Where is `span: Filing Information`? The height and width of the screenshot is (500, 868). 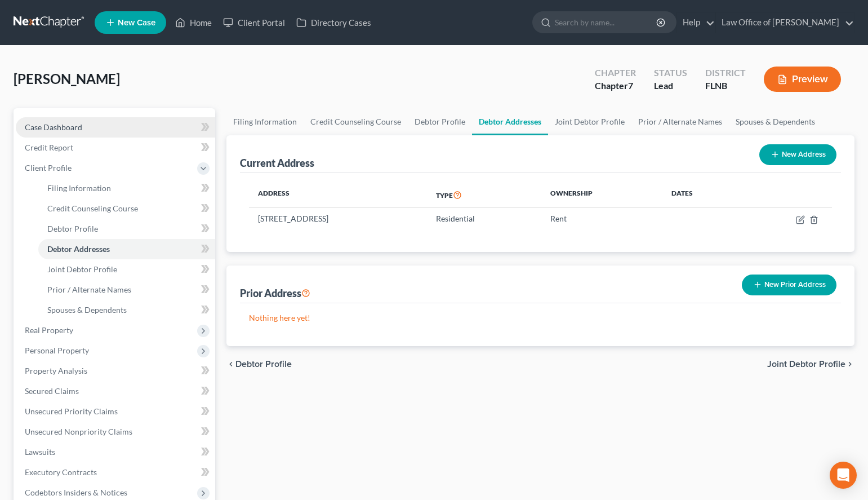
span: Filing Information is located at coordinates (79, 188).